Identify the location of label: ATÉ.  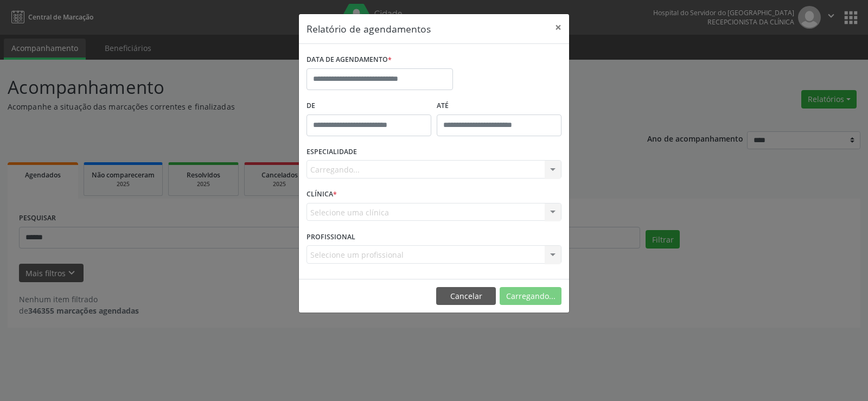
(499, 106).